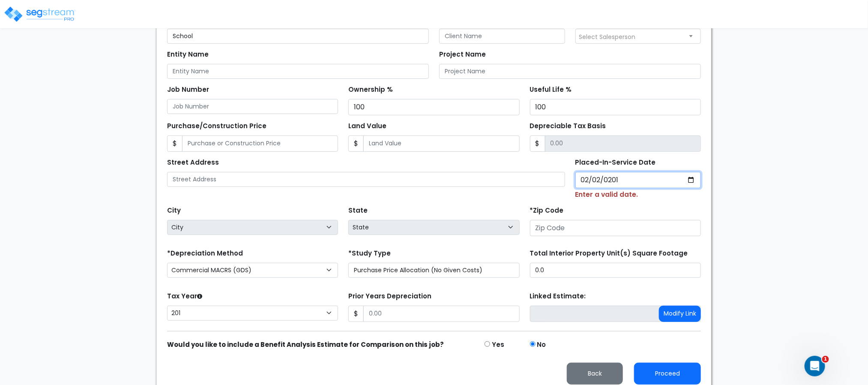 This screenshot has height=385, width=868. Describe the element at coordinates (667, 373) in the screenshot. I see `button: Proceed` at that location.